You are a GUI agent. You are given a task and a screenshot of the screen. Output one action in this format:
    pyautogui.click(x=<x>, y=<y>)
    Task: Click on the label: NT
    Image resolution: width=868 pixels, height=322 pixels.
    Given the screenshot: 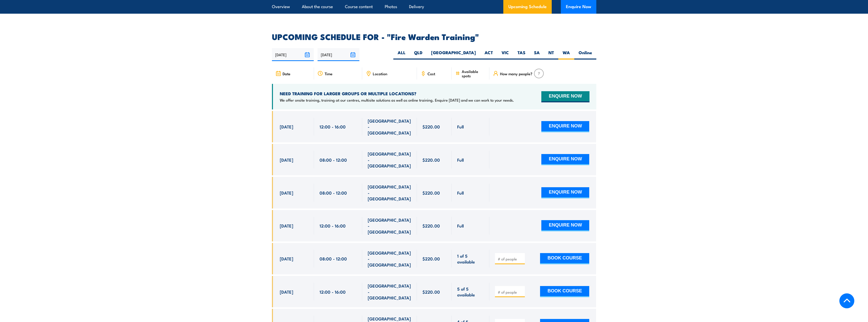 What is the action you would take?
    pyautogui.click(x=551, y=54)
    